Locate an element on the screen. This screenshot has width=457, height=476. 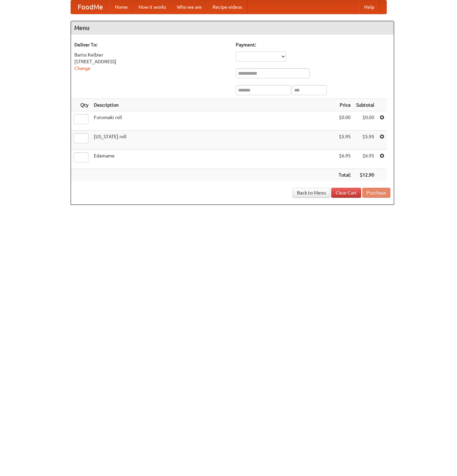
td: Edamame is located at coordinates (214, 159).